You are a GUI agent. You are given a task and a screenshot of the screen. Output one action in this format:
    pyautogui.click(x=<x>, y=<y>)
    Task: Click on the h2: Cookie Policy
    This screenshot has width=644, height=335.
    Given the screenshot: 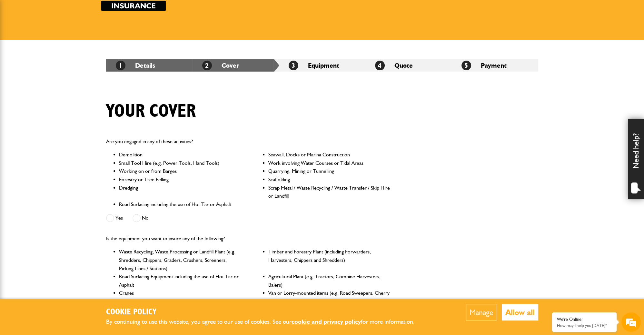 What is the action you would take?
    pyautogui.click(x=266, y=312)
    